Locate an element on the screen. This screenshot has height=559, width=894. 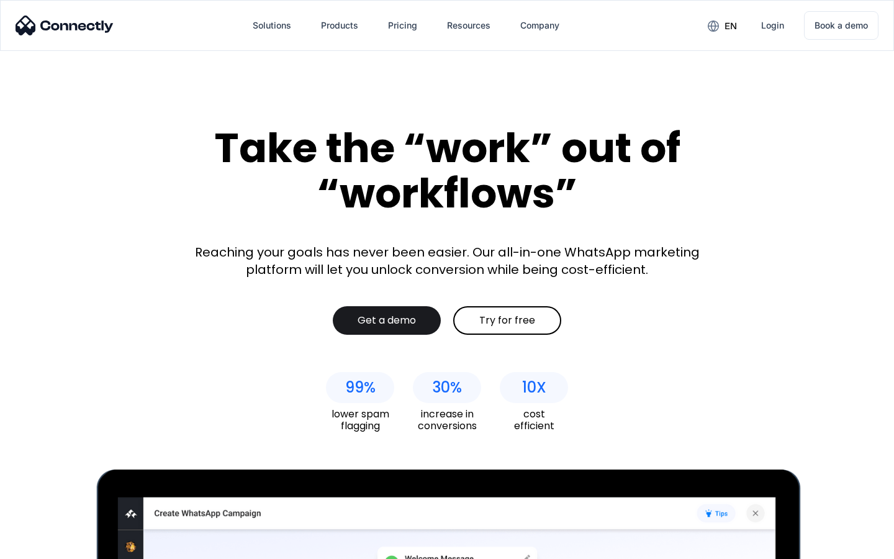
a: Pricing is located at coordinates (402, 25).